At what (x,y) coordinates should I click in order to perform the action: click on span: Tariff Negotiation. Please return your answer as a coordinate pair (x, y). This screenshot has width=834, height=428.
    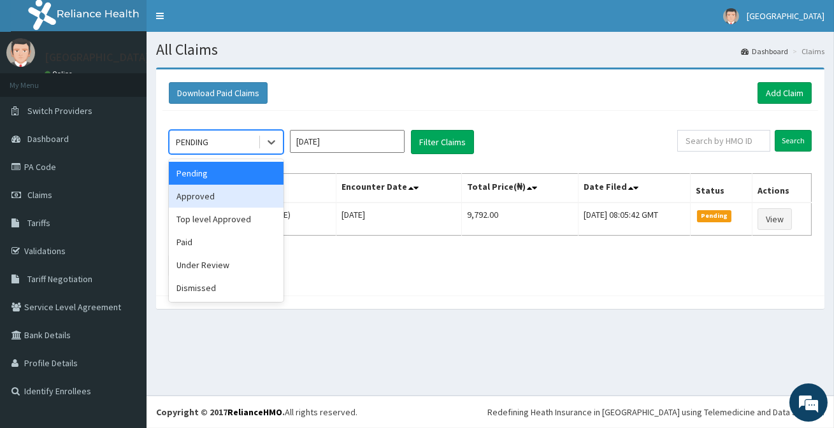
    Looking at the image, I should click on (60, 279).